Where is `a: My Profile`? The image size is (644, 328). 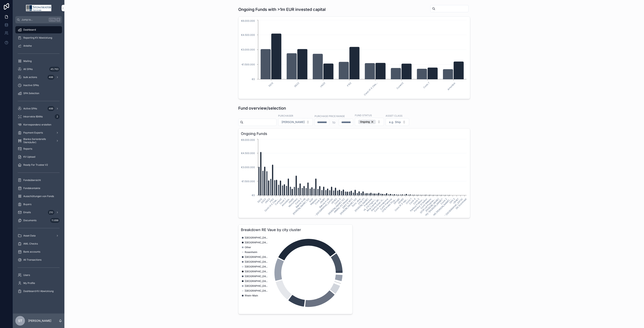
a: My Profile is located at coordinates (38, 283).